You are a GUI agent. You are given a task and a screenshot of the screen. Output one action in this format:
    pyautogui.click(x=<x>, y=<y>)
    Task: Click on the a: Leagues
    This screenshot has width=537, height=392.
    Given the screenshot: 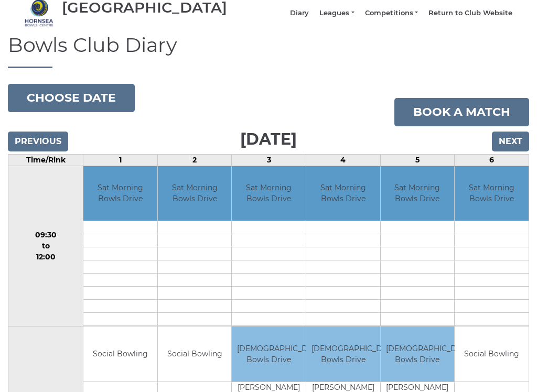 What is the action you would take?
    pyautogui.click(x=337, y=14)
    